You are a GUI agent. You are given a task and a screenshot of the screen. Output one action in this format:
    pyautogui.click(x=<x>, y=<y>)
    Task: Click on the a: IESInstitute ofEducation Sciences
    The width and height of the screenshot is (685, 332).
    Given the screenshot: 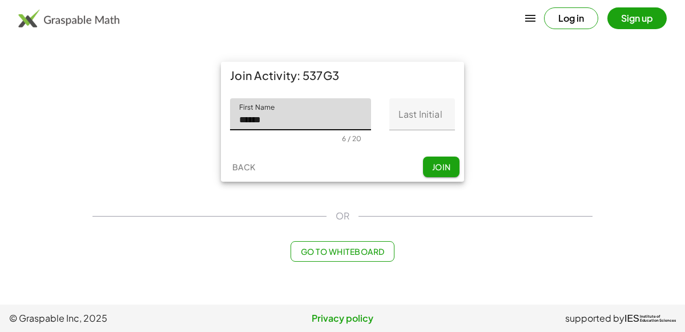 What is the action you would take?
    pyautogui.click(x=650, y=318)
    